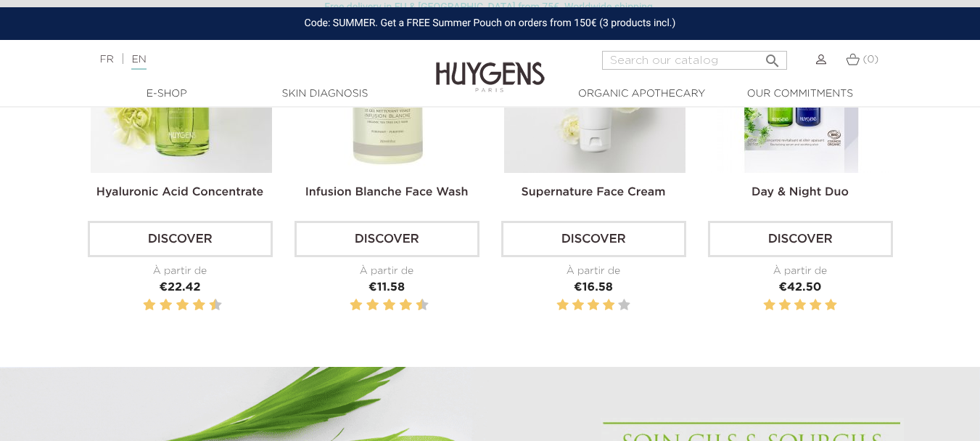 This screenshot has height=441, width=980. I want to click on img: Huygens, so click(490, 66).